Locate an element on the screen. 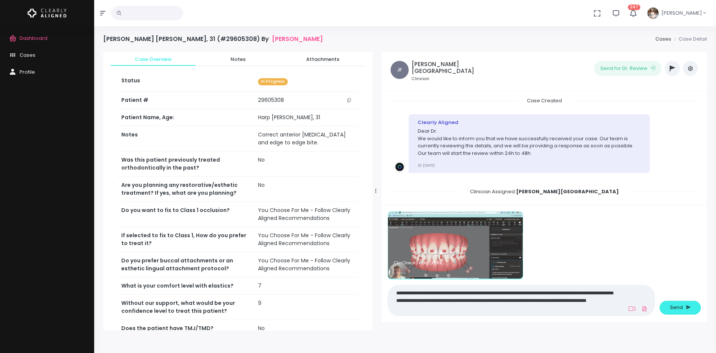  td: 7 is located at coordinates (306, 286).